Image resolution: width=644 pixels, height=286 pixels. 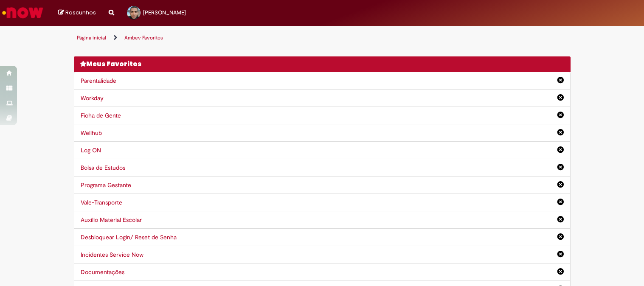 I want to click on a: Rascunhos, so click(x=77, y=12).